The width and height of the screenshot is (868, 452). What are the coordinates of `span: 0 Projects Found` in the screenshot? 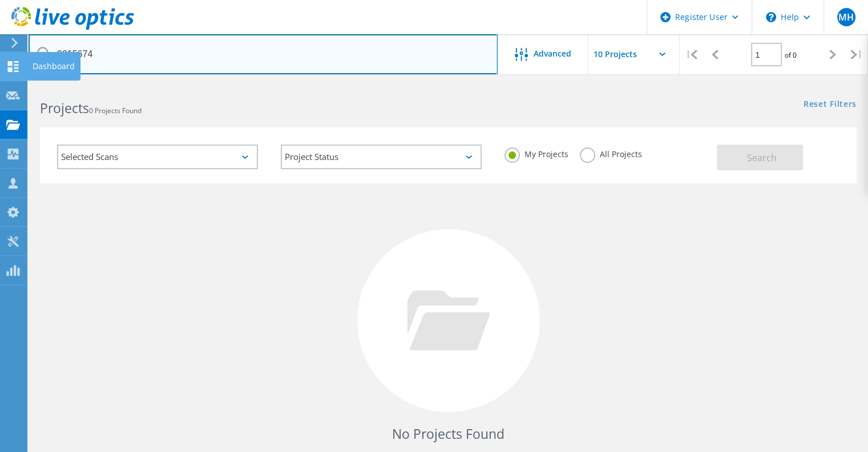 It's located at (116, 110).